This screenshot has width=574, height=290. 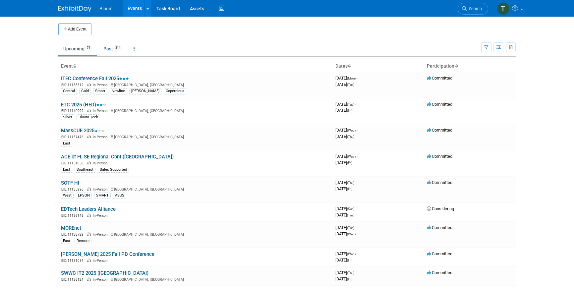 I want to click on th: Dates, so click(x=378, y=66).